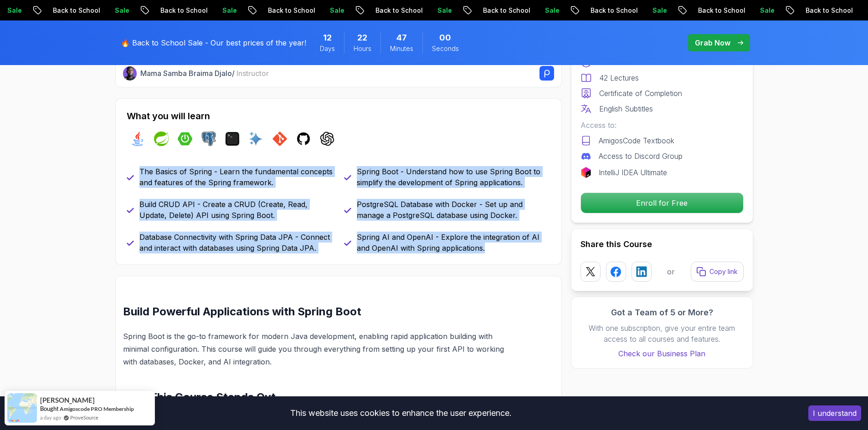 The width and height of the screenshot is (868, 430). What do you see at coordinates (641, 93) in the screenshot?
I see `p: Certificate of Completion` at bounding box center [641, 93].